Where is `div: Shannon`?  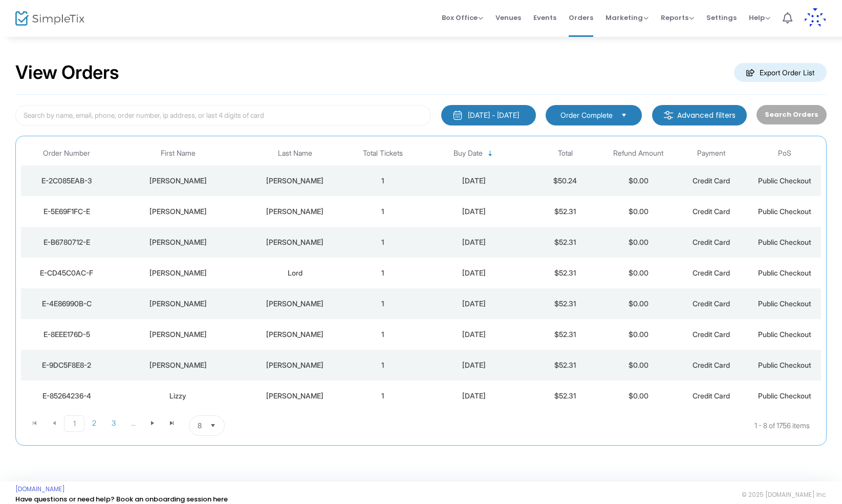
div: Shannon is located at coordinates (178, 365).